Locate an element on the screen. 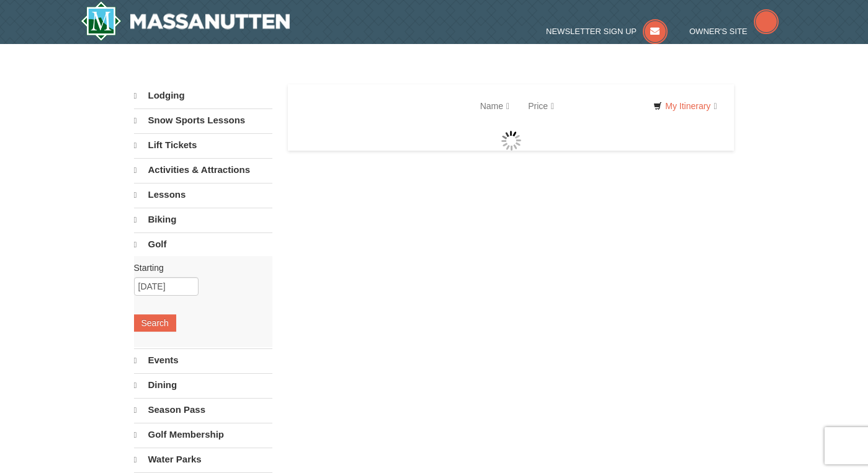 The width and height of the screenshot is (868, 473). a: Events is located at coordinates (203, 360).